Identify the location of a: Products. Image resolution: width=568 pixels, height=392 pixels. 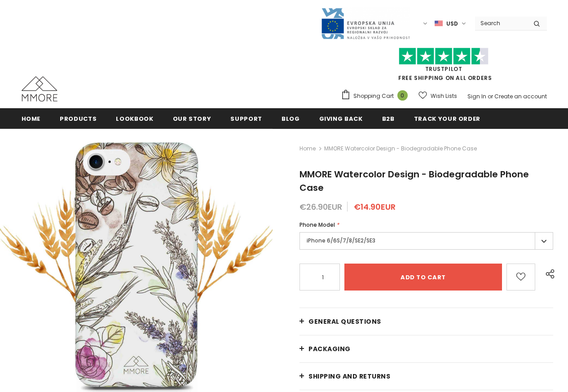
(78, 118).